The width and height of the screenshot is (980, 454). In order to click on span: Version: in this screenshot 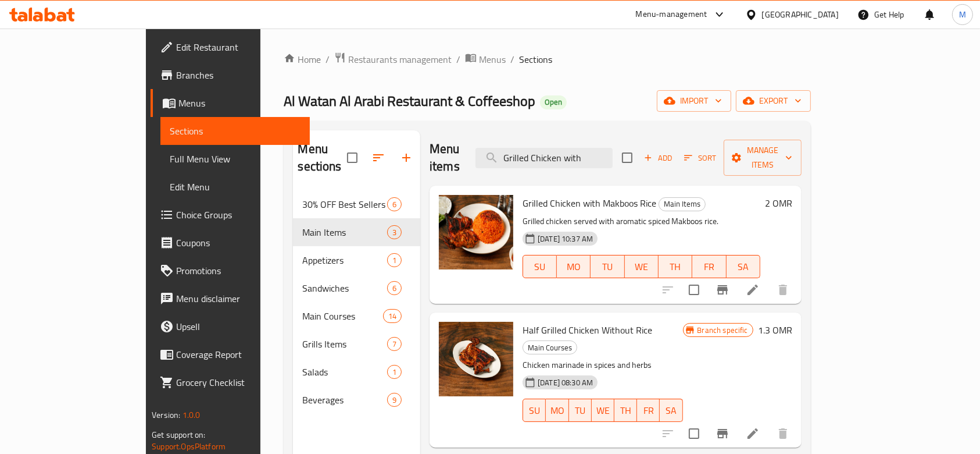, I will do `click(166, 415)`.